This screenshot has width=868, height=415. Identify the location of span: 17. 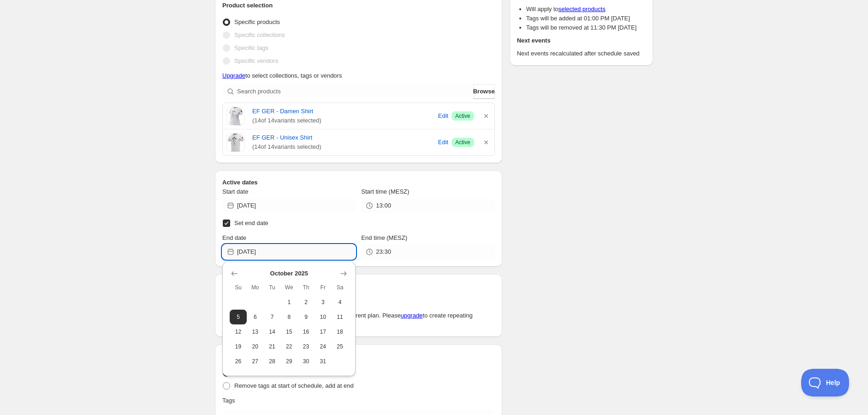
(323, 331).